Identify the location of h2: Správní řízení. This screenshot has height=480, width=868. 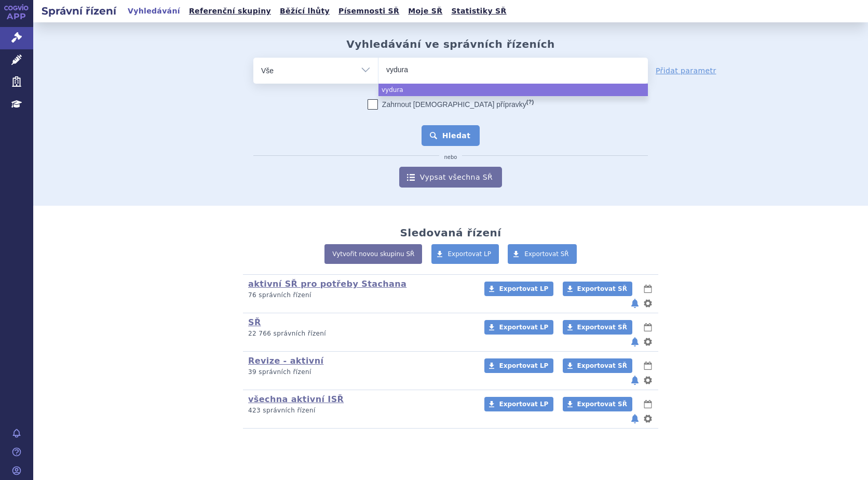
(79, 11).